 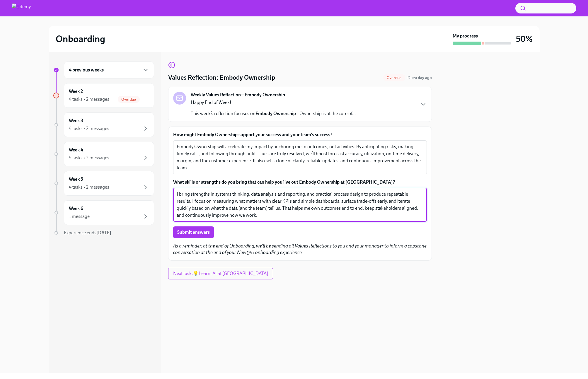 What do you see at coordinates (300, 135) in the screenshot?
I see `label: How might Embody Ownership support your success and your team’s success?` at bounding box center [300, 135].